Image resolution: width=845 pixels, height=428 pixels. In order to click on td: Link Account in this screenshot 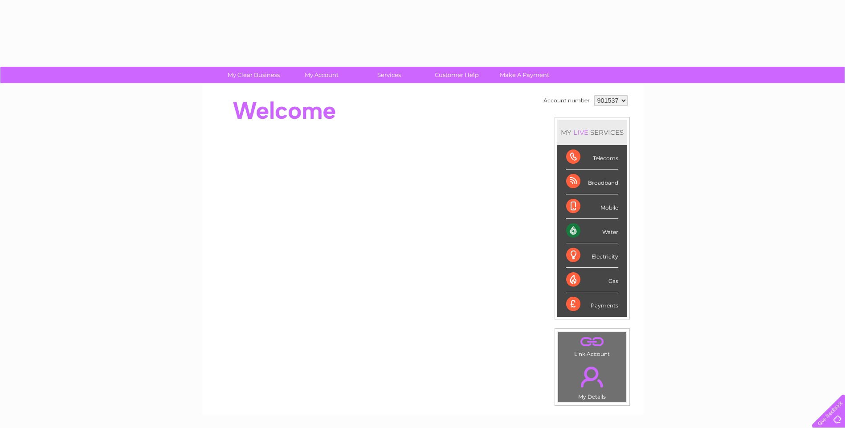, I will do `click(592, 345)`.